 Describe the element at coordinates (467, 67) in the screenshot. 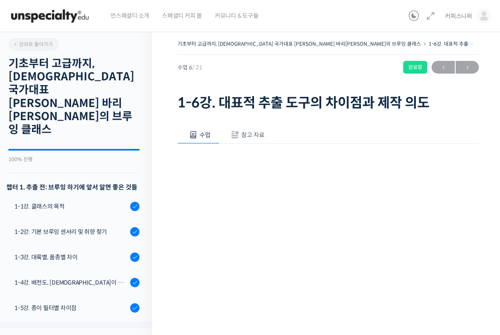

I see `a: 다음→` at that location.